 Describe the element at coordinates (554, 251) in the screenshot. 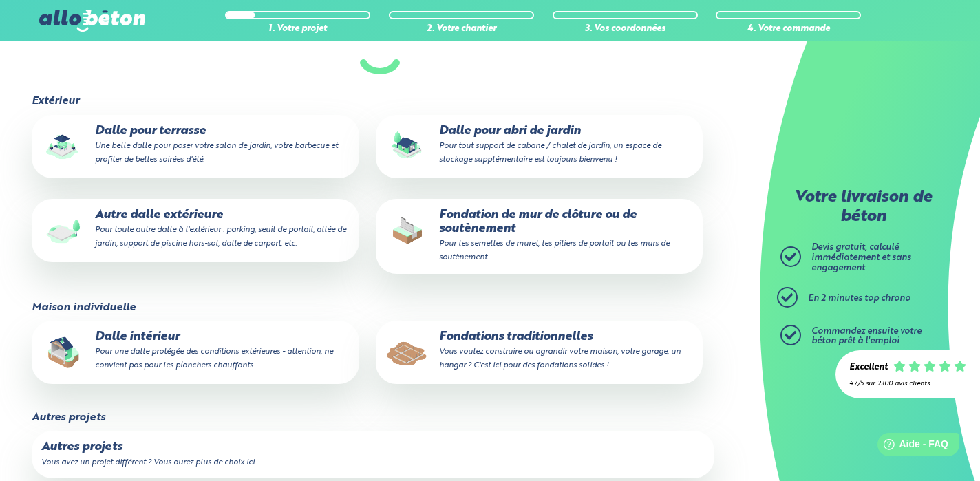

I see `small: Pour les semelles de muret, les piliers de portail ou les murs de soutènement.` at that location.